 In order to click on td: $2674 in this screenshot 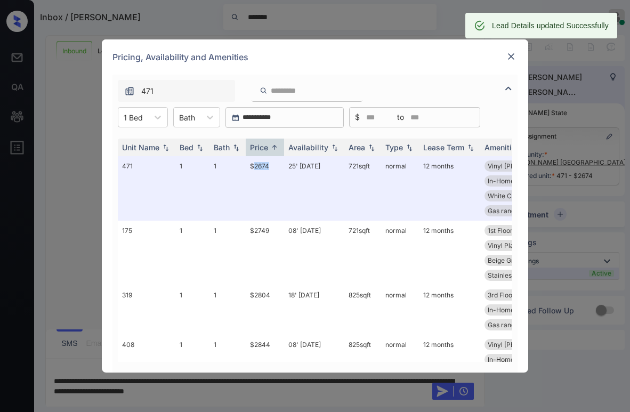, I will do `click(265, 188)`.